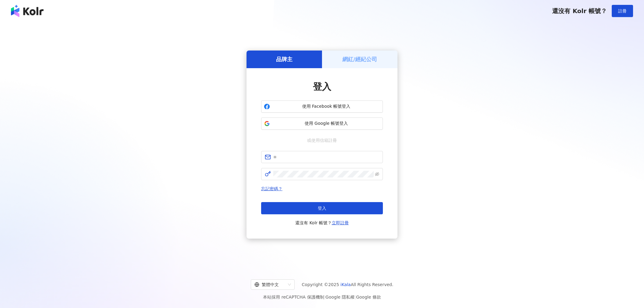  Describe the element at coordinates (368, 297) in the screenshot. I see `a: Google 條款` at that location.